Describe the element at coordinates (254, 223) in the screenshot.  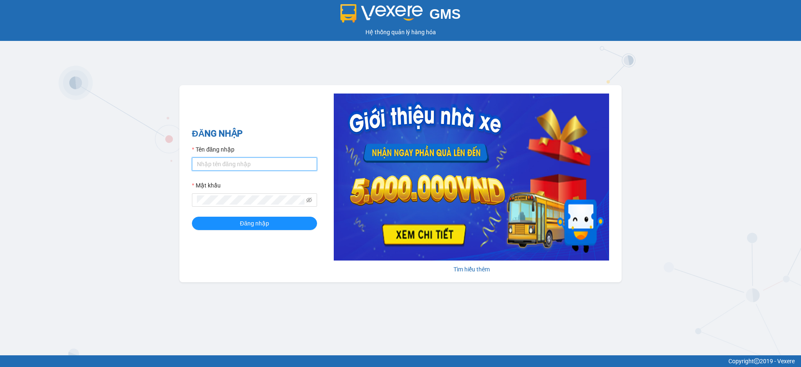
I see `span: Đăng nhập` at that location.